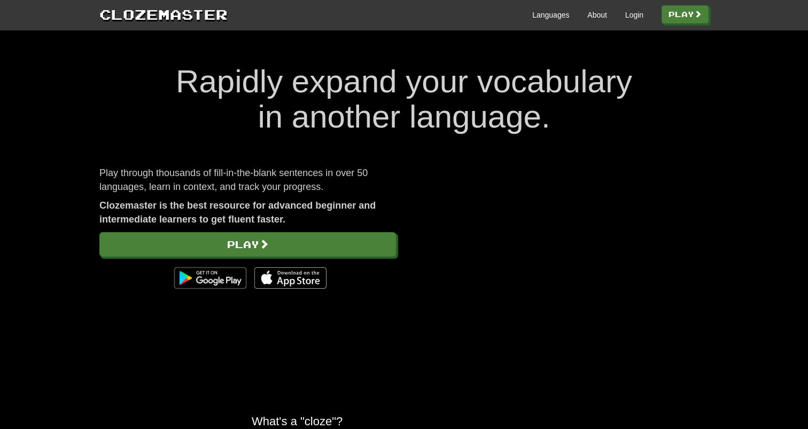 This screenshot has height=429, width=808. Describe the element at coordinates (237, 213) in the screenshot. I see `strong: Clozemaster is the best resource for advanced beginner and intermediate learners to get fluent fa...` at that location.